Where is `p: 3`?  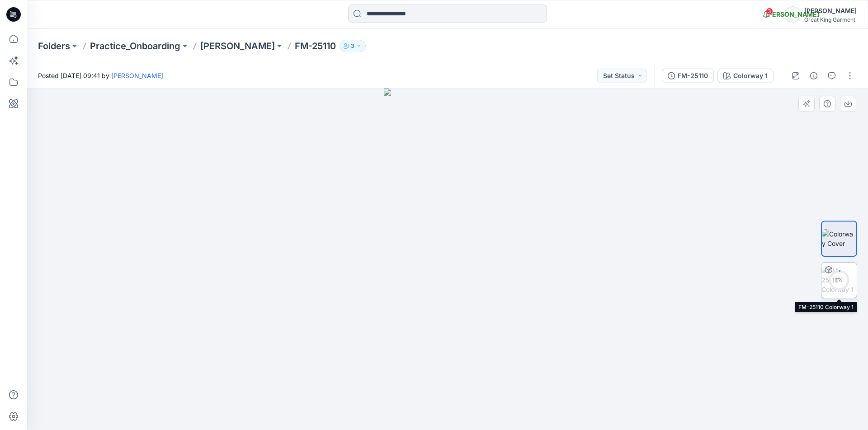
p: 3 is located at coordinates (352, 46).